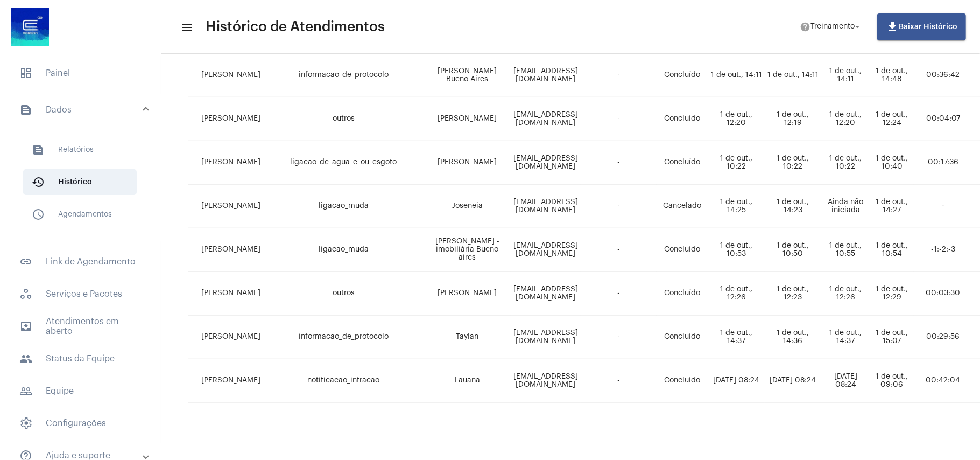 This screenshot has width=980, height=460. I want to click on button: Baixar Histórico, so click(921, 27).